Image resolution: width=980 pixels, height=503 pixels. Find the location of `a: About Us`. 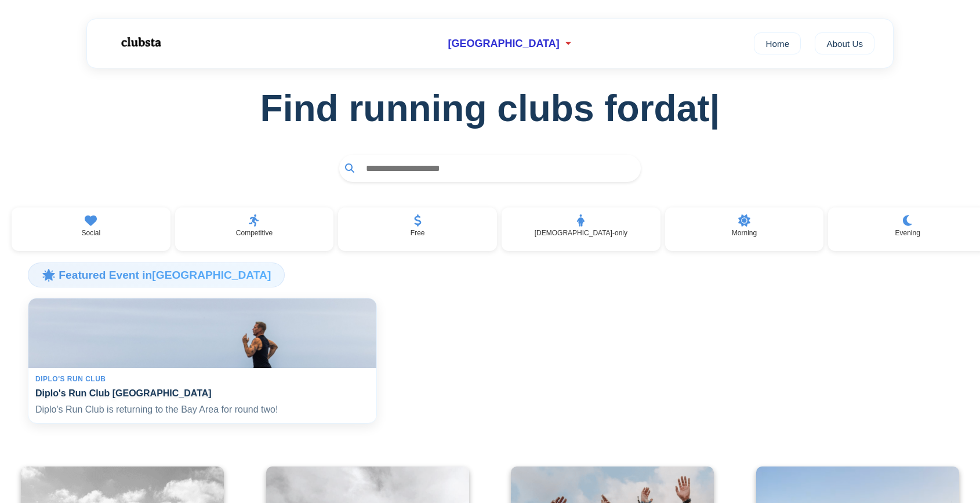

a: About Us is located at coordinates (844, 43).